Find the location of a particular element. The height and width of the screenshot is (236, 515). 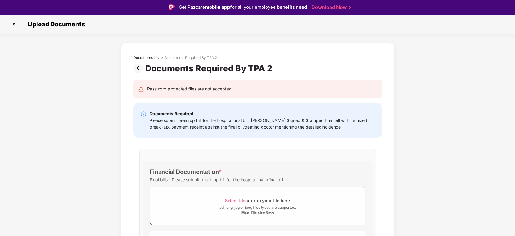

span: Select fileor drop your file herepdf, png, jpg or jpeg files types are supported.Max. File size 5mb is located at coordinates (258, 206).